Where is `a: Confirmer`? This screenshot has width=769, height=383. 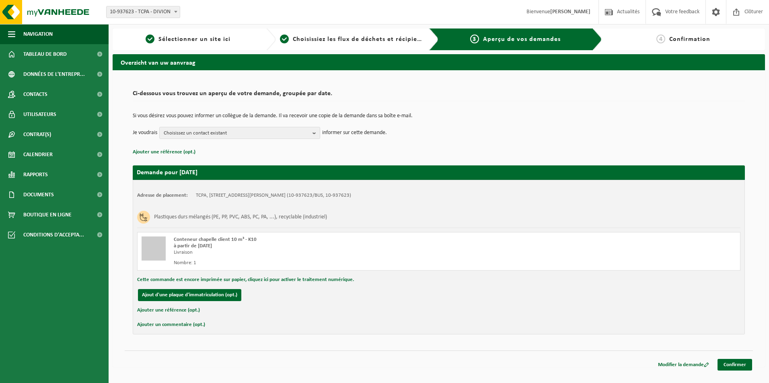
a: Confirmer is located at coordinates (734, 365).